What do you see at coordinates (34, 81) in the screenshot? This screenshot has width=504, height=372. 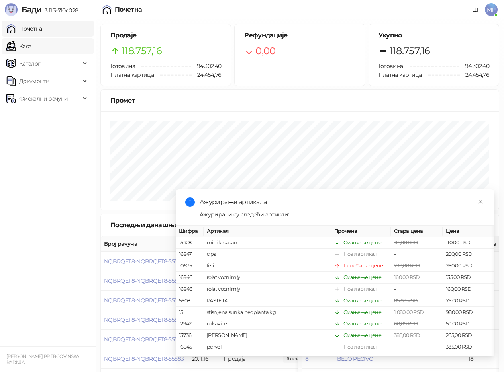 I see `span: Документи` at bounding box center [34, 81].